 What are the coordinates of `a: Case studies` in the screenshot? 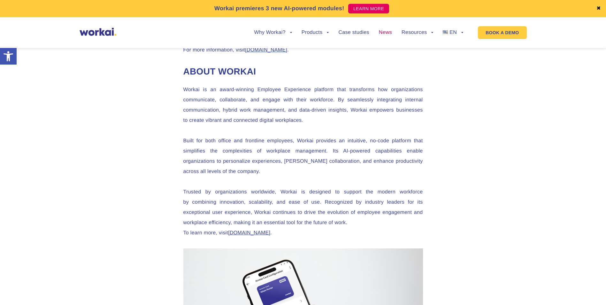 It's located at (353, 33).